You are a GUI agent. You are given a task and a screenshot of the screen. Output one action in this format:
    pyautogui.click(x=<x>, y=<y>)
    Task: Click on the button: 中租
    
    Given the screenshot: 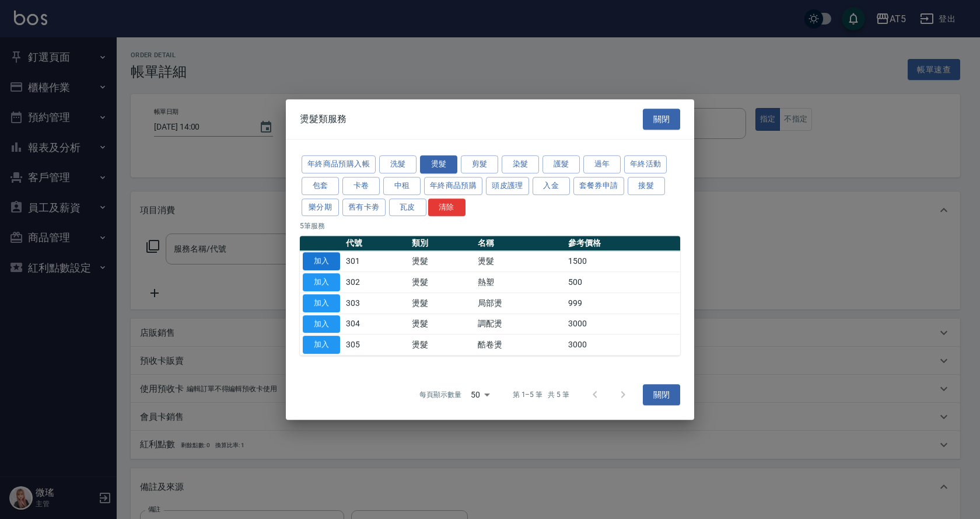 What is the action you would take?
    pyautogui.click(x=402, y=185)
    